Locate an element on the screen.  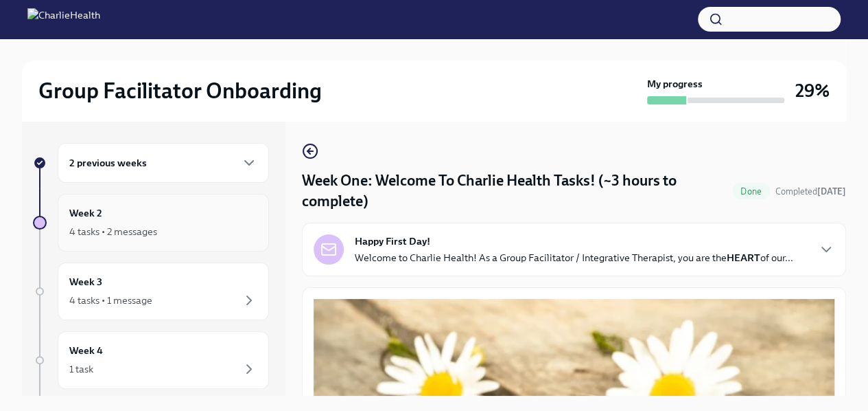
strong: HEART is located at coordinates (744, 258).